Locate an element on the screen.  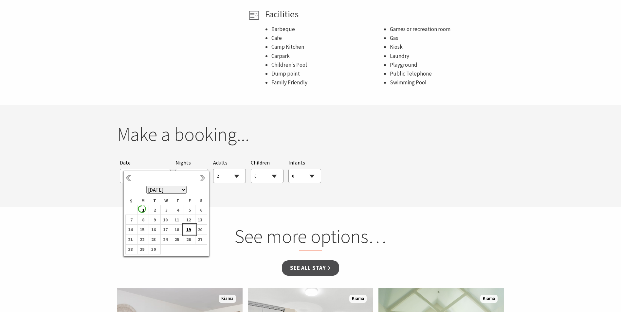
td: 19 is located at coordinates (189, 230).